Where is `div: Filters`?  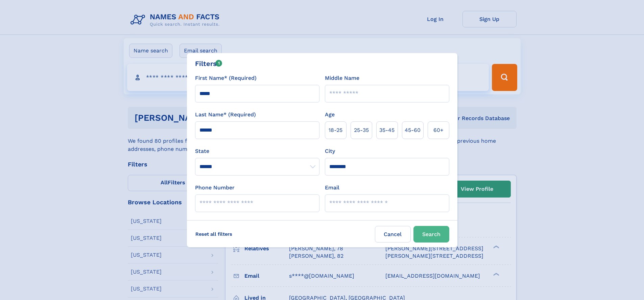 div: Filters is located at coordinates (208, 64).